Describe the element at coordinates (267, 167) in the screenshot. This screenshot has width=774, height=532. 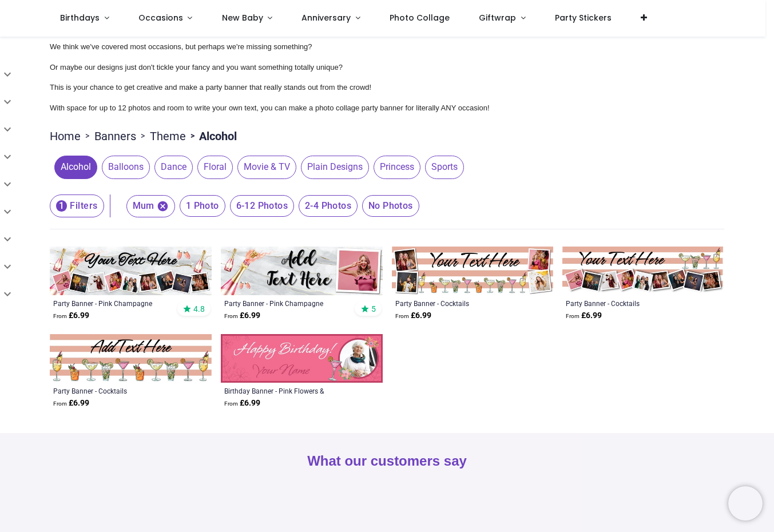
I see `span: Movie & TV` at that location.